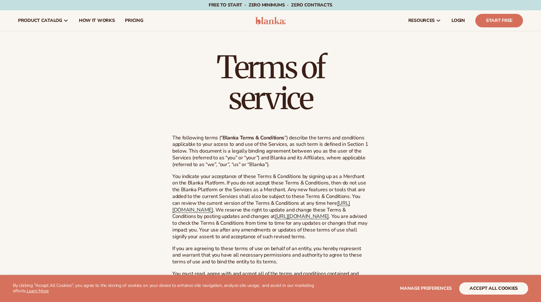 This screenshot has height=302, width=541. I want to click on span: Free to start · ZERO minimums · ZERO contracts, so click(271, 5).